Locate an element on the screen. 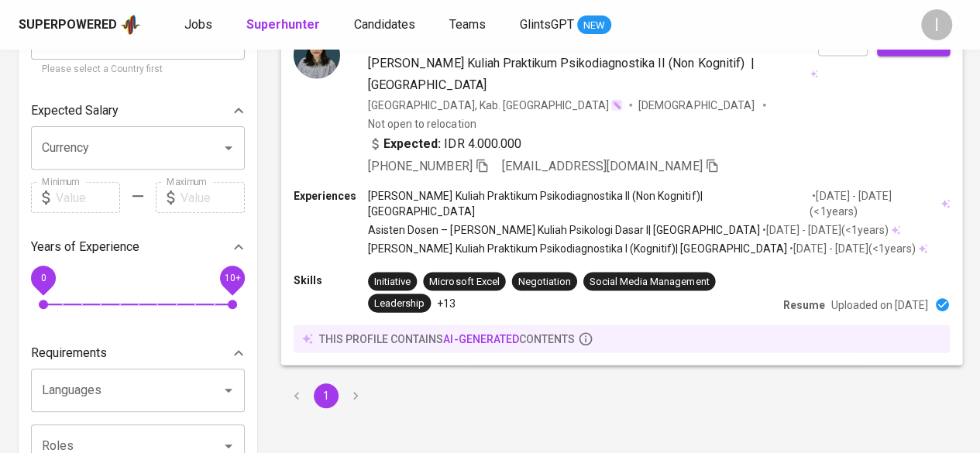 The width and height of the screenshot is (980, 453). b: Superhunter is located at coordinates (283, 24).